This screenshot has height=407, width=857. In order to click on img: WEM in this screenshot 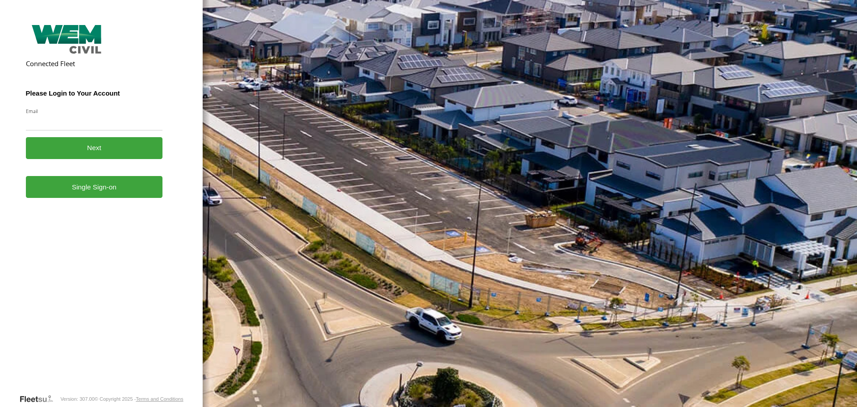, I will do `click(67, 39)`.